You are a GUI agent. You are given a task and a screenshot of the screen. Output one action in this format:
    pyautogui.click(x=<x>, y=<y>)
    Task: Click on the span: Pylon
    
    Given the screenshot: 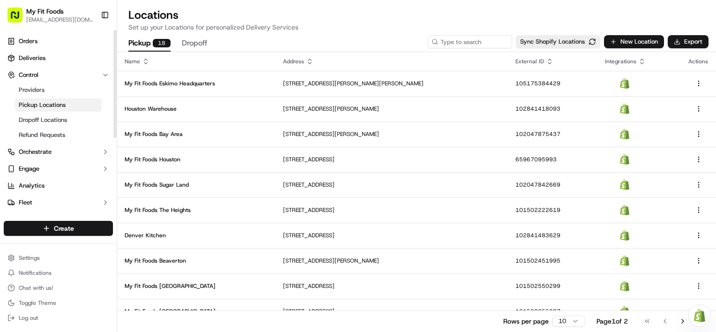 What is the action you would take?
    pyautogui.click(x=103, y=162)
    